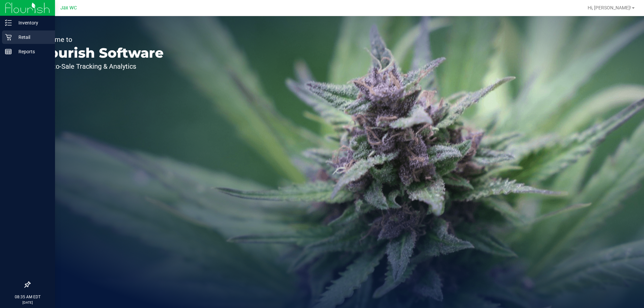 The width and height of the screenshot is (644, 308). What do you see at coordinates (8, 52) in the screenshot?
I see `inline-svg: Reports` at bounding box center [8, 52].